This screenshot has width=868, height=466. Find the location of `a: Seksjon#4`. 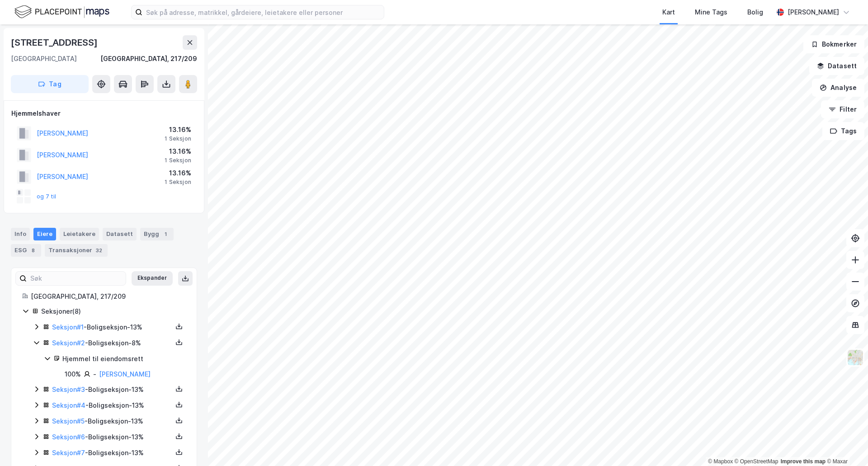

a: Seksjon#4 is located at coordinates (69, 405).